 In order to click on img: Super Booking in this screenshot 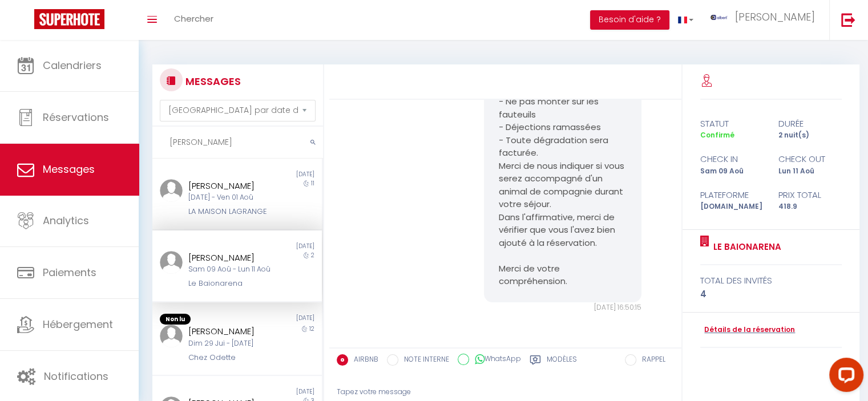, I will do `click(69, 19)`.